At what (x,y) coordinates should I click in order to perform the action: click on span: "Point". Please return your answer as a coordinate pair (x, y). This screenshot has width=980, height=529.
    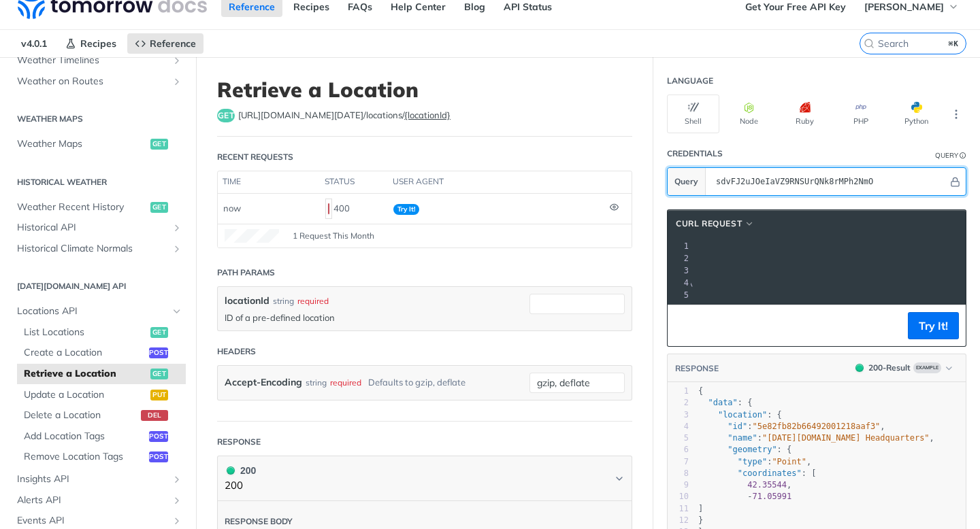
    Looking at the image, I should click on (789, 462).